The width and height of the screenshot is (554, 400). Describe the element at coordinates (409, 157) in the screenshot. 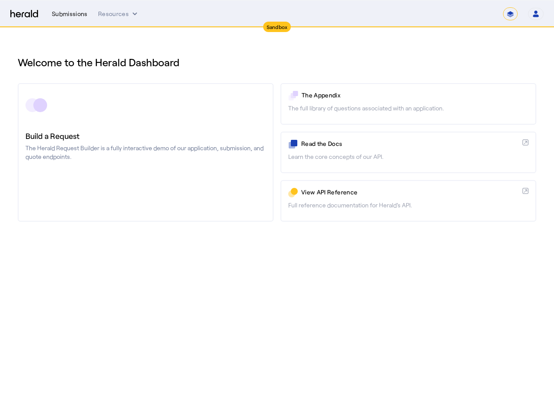

I see `p: Learn the core concepts of our API.` at that location.